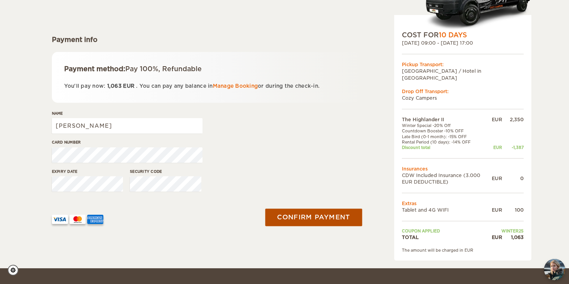 The height and width of the screenshot is (284, 569). What do you see at coordinates (513, 237) in the screenshot?
I see `div: 1,063` at bounding box center [513, 237].